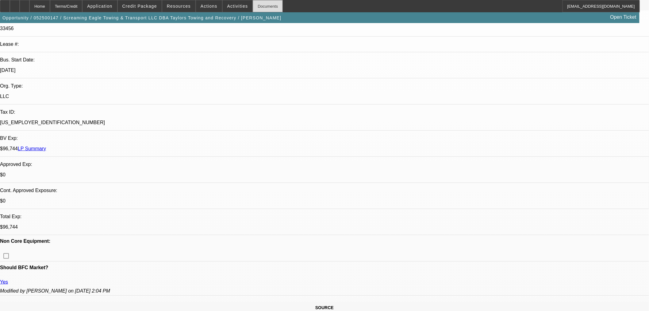 This screenshot has height=311, width=649. Describe the element at coordinates (140, 6) in the screenshot. I see `button: Credit Package` at that location.